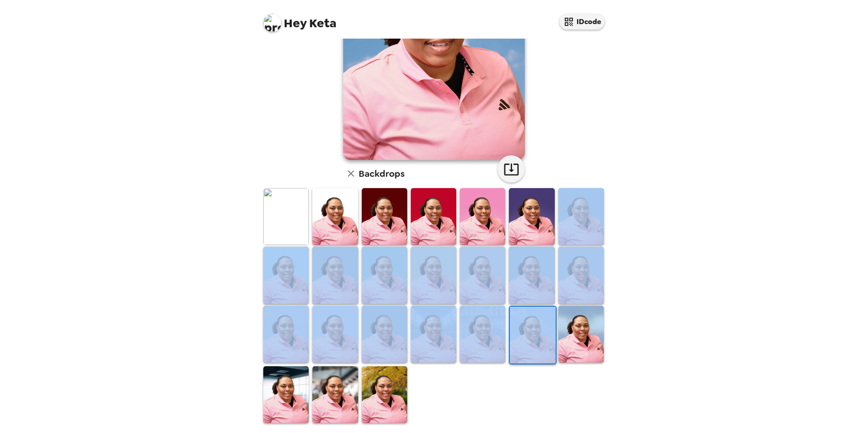 The width and height of the screenshot is (868, 433). Describe the element at coordinates (300, 19) in the screenshot. I see `span: Keta` at that location.